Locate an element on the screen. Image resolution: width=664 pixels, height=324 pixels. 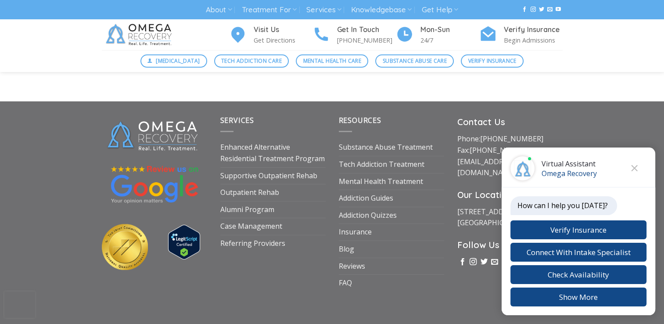
a: Verify LegitScript Approval for www.omegarecovery.org is located at coordinates (184, 241).